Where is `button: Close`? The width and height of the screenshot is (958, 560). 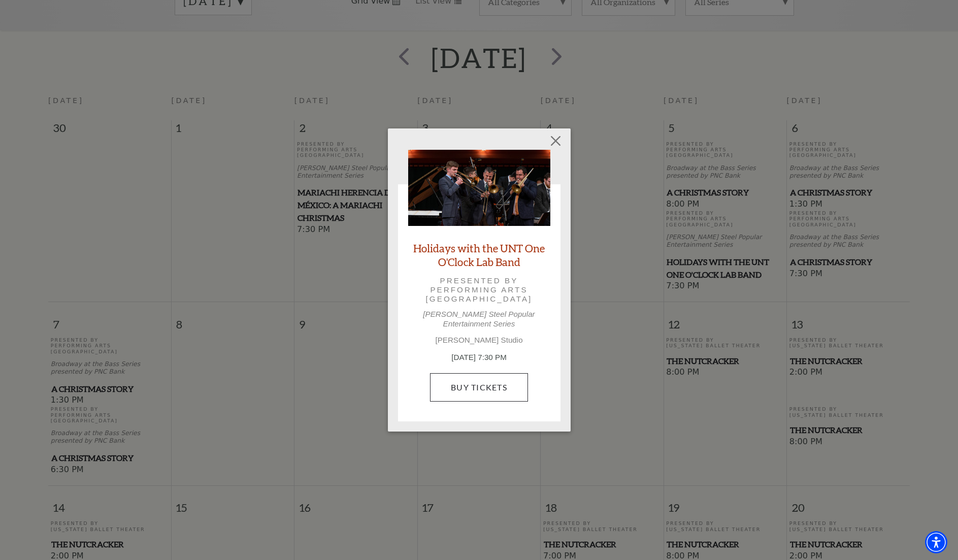 button: Close is located at coordinates (555, 141).